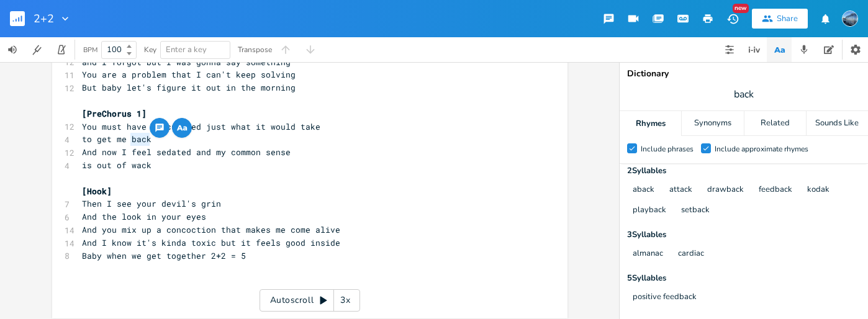 Image resolution: width=868 pixels, height=319 pixels. What do you see at coordinates (691, 254) in the screenshot?
I see `button: cardiac` at bounding box center [691, 254].